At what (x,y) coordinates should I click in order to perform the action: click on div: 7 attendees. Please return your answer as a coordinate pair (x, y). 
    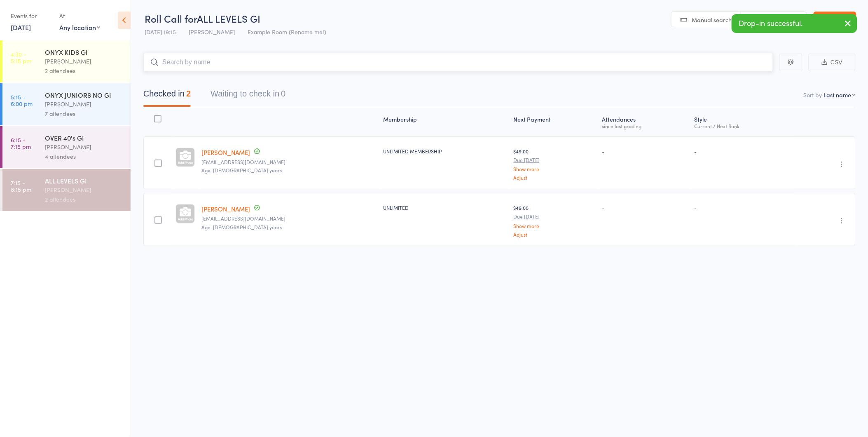
    Looking at the image, I should click on (84, 113).